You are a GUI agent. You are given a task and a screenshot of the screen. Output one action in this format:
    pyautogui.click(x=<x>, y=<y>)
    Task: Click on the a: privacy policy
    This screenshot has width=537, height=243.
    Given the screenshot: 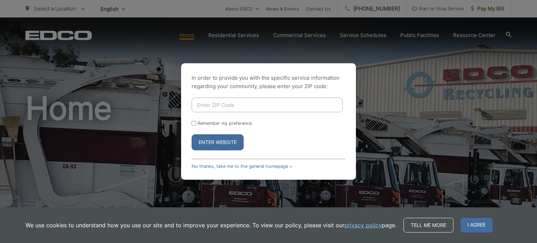 What is the action you would take?
    pyautogui.click(x=363, y=225)
    